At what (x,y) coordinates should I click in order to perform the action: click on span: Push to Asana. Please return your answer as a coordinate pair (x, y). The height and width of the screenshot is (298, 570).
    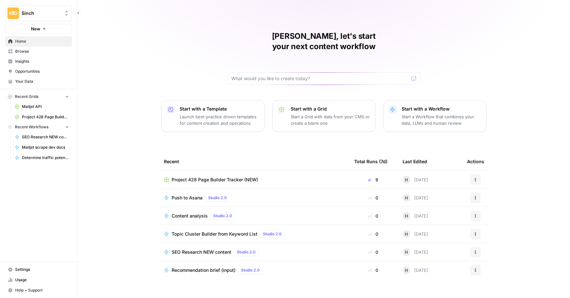
    Looking at the image, I should click on (187, 198).